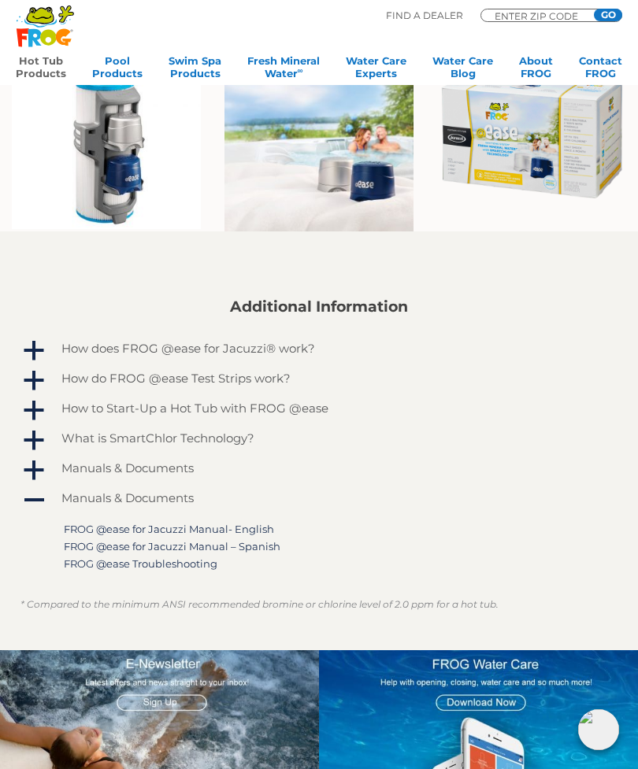 This screenshot has width=638, height=769. Describe the element at coordinates (194, 408) in the screenshot. I see `h4: How to Start-Up a Hot Tub with FROG @ease` at that location.